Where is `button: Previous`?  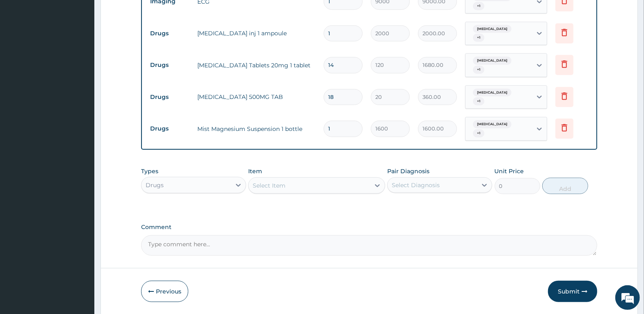
button: Previous is located at coordinates (164, 291).